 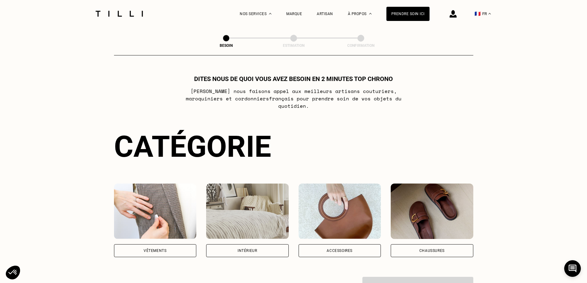 What do you see at coordinates (294, 46) in the screenshot?
I see `div: Estimation` at bounding box center [294, 46].